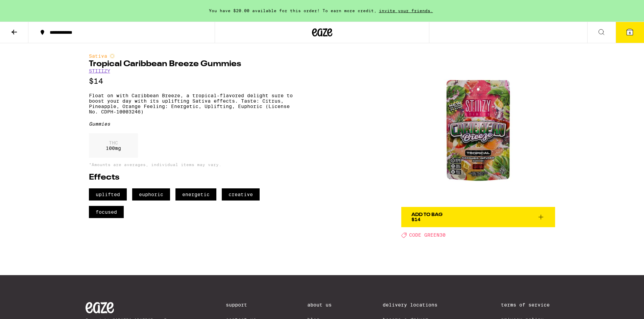 The width and height of the screenshot is (644, 319). I want to click on div: Add To Bag, so click(427, 215).